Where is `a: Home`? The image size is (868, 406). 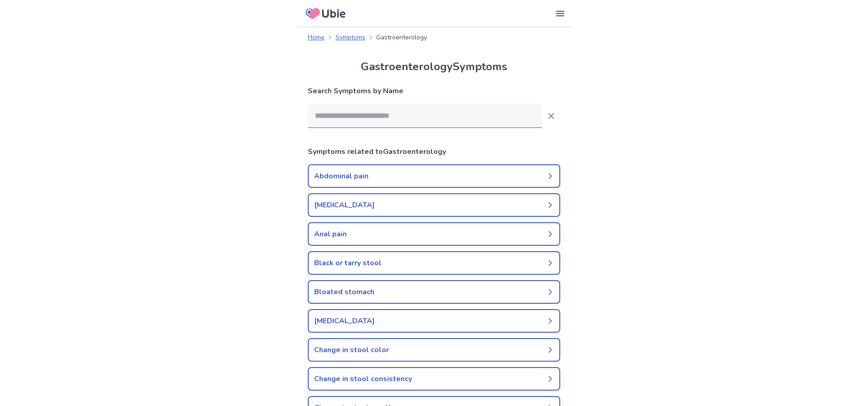
a: Home is located at coordinates (316, 37).